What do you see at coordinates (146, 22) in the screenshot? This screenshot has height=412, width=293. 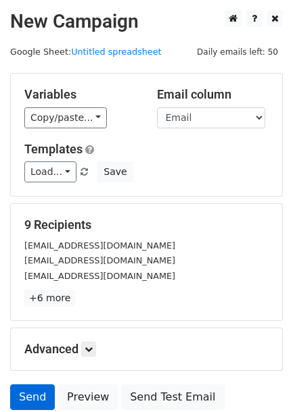 I see `h2: New Campaign` at bounding box center [146, 22].